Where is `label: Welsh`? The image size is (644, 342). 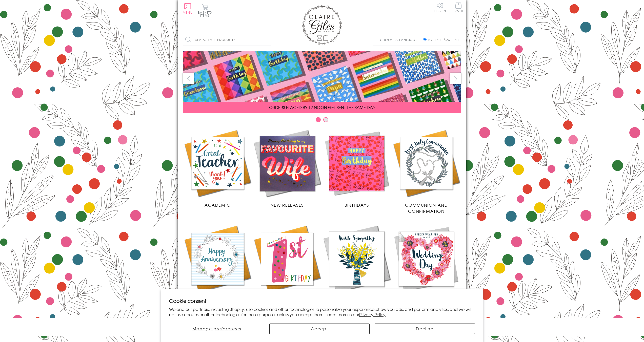
label: Welsh is located at coordinates (451, 40).